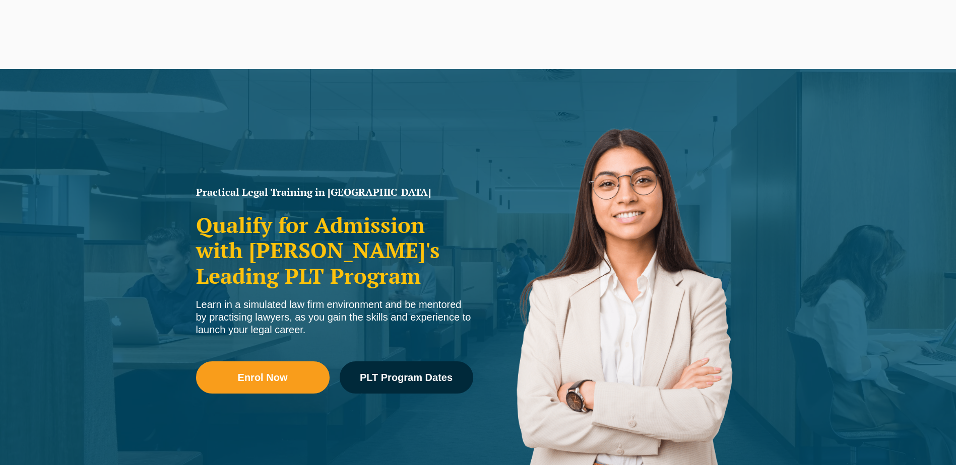 This screenshot has width=956, height=465. What do you see at coordinates (406, 378) in the screenshot?
I see `a: PLT Program Dates` at bounding box center [406, 378].